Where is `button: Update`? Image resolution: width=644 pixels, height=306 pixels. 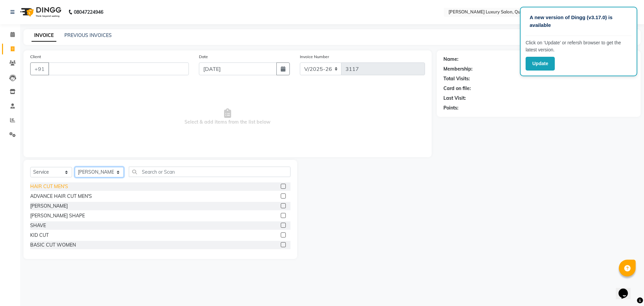 button: Update is located at coordinates (541, 63).